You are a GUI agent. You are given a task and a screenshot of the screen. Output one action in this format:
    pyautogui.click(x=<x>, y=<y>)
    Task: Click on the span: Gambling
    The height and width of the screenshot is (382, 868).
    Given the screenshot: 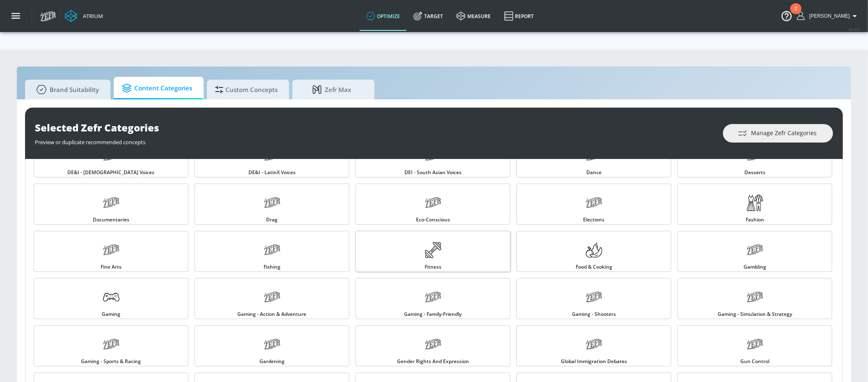 What is the action you would take?
    pyautogui.click(x=755, y=267)
    